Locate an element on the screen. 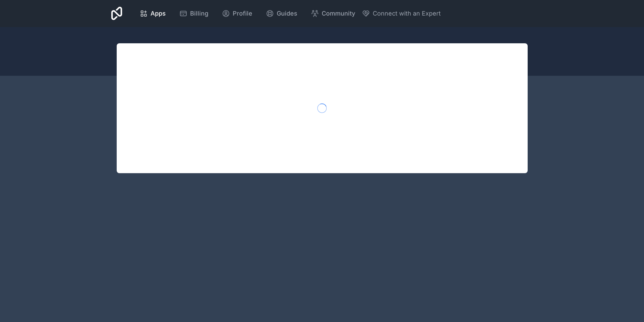 The height and width of the screenshot is (322, 644). button: Connect with an Expert is located at coordinates (401, 13).